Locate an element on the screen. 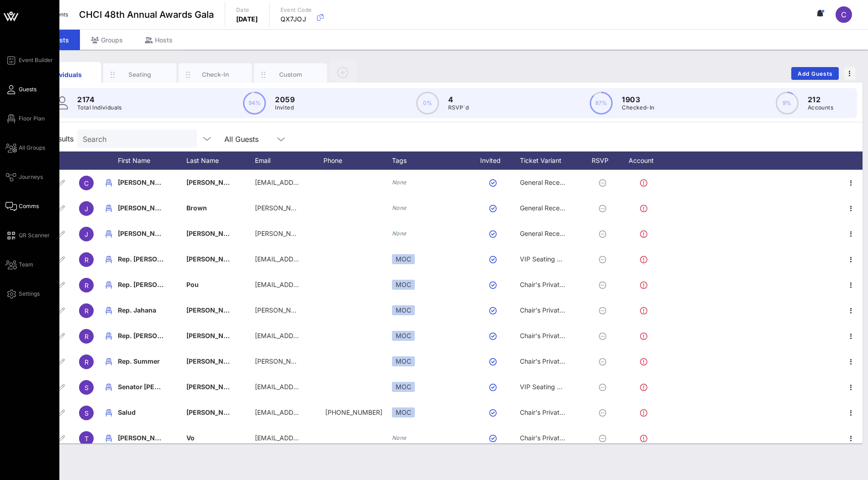 This screenshot has height=480, width=868. span: Comms is located at coordinates (29, 206).